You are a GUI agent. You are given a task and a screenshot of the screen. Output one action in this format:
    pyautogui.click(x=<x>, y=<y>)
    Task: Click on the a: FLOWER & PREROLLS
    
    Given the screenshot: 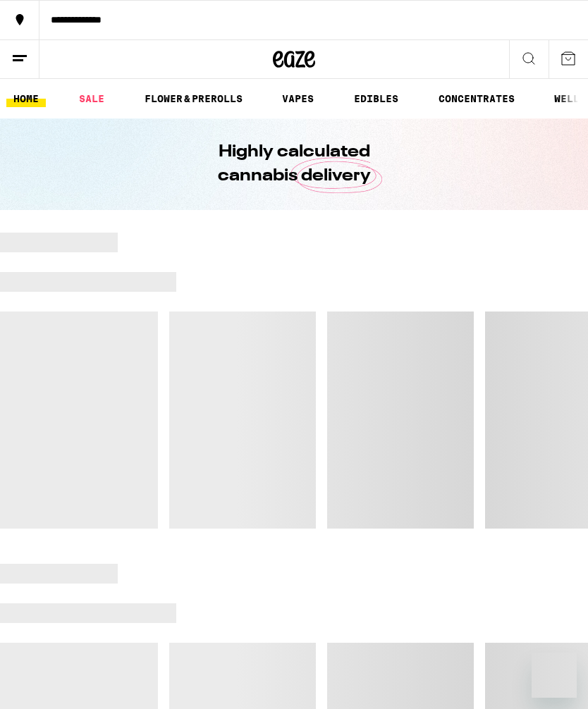 What is the action you would take?
    pyautogui.click(x=193, y=99)
    